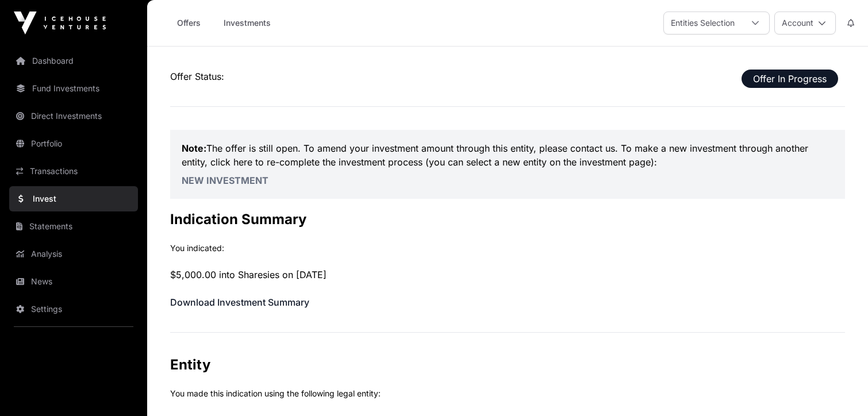 The height and width of the screenshot is (416, 868). Describe the element at coordinates (507, 248) in the screenshot. I see `p: You indicated:` at that location.